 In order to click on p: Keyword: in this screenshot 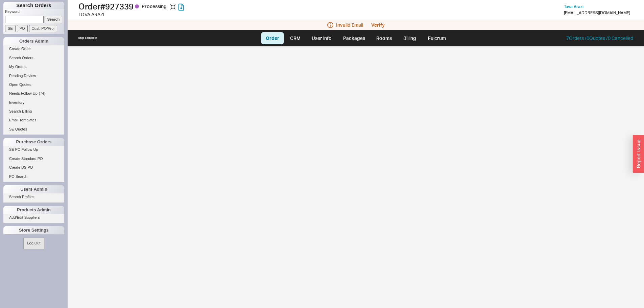, I will do `click(35, 13)`.